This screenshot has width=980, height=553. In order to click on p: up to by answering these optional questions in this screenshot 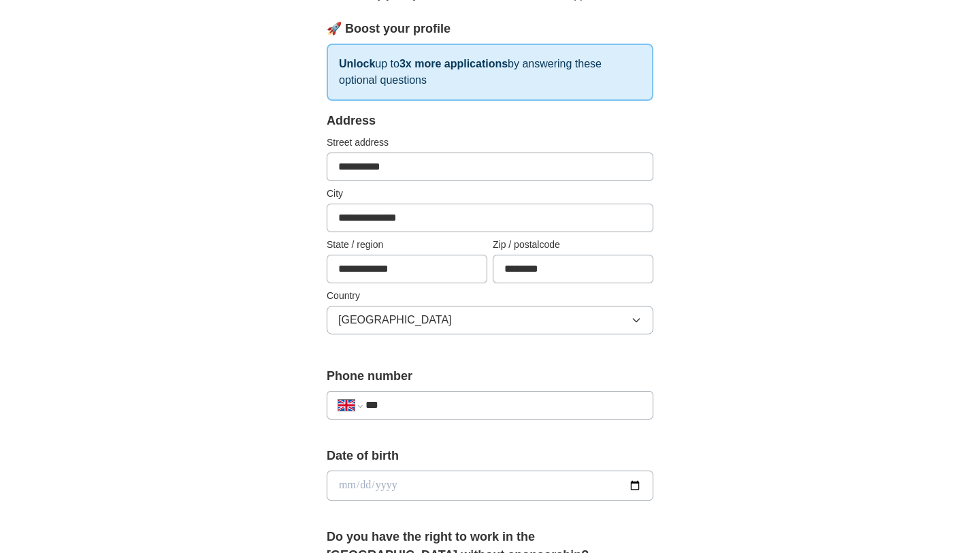, I will do `click(490, 72)`.